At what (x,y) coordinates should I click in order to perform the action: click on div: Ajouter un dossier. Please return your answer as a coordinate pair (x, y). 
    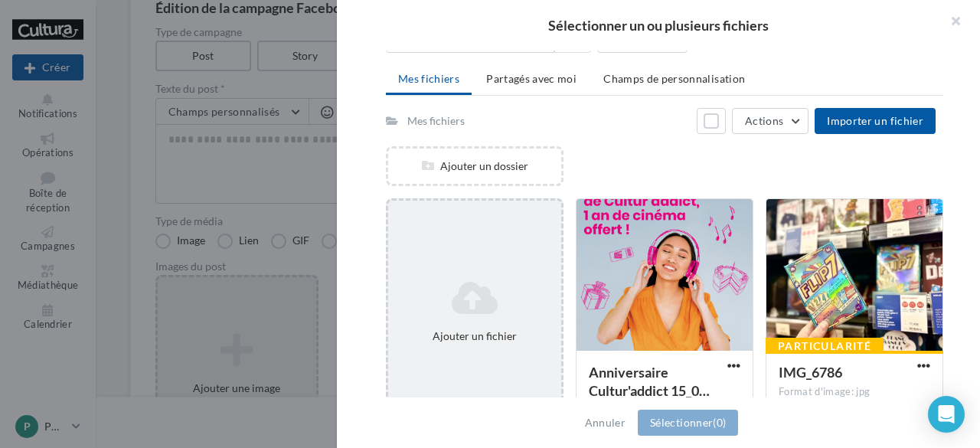
    Looking at the image, I should click on (475, 167).